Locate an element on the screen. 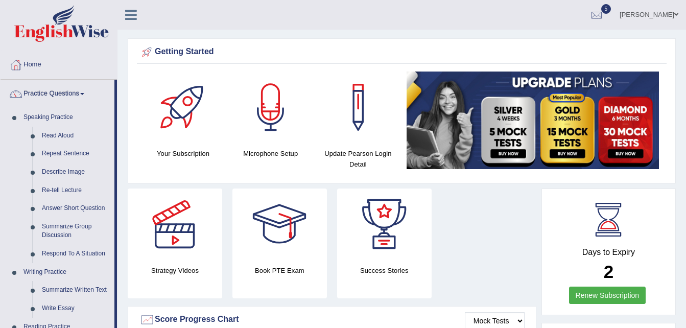 The height and width of the screenshot is (328, 686). a: Answer Short Question is located at coordinates (76, 208).